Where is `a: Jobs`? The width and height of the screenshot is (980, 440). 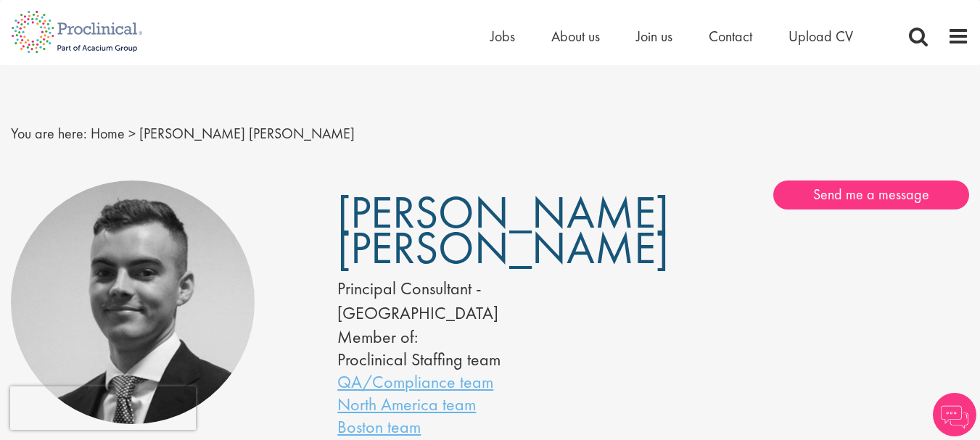 a: Jobs is located at coordinates (502, 36).